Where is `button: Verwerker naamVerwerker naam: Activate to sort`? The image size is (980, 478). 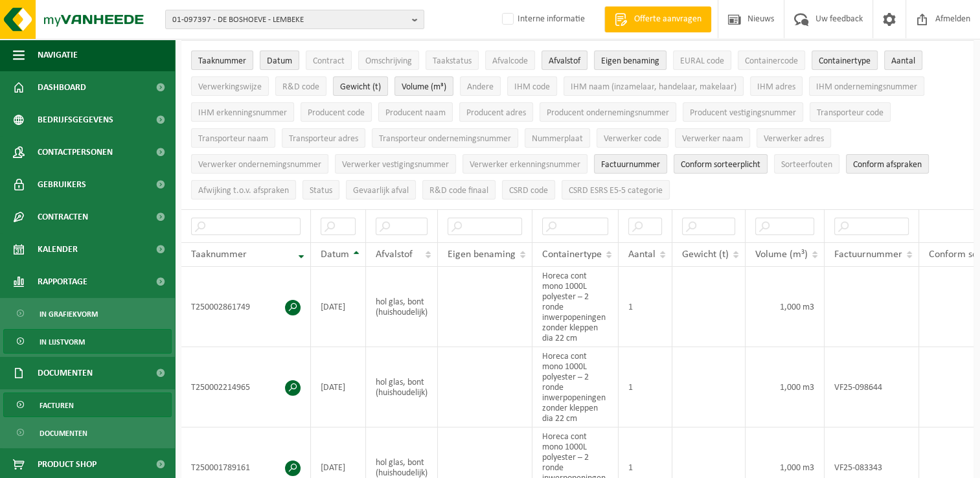
button: Verwerker naamVerwerker naam: Activate to sort is located at coordinates (712, 138).